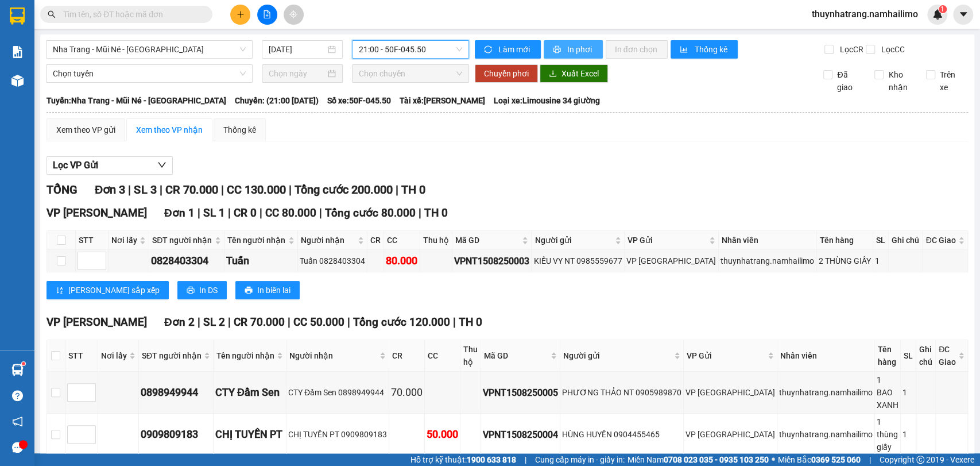 The width and height of the screenshot is (980, 466). I want to click on div: 0909809183, so click(176, 434).